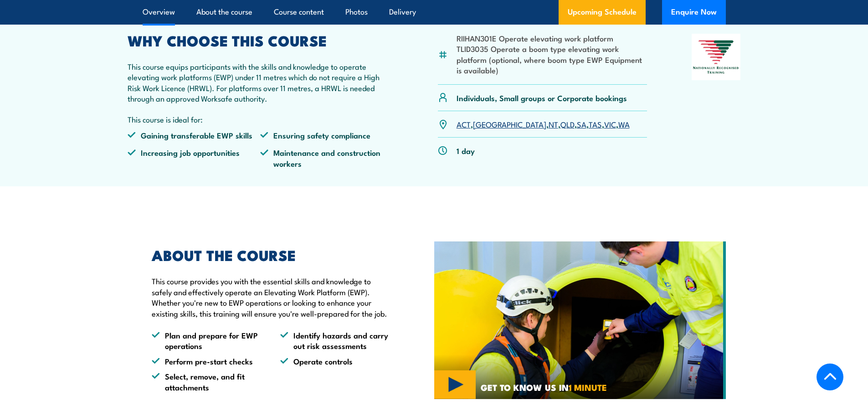  I want to click on span: GET TO KNOW US IN, so click(544, 388).